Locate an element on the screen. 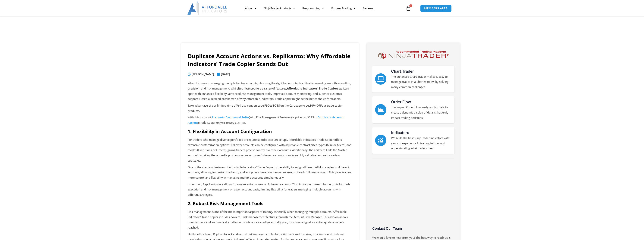  a: 1 is located at coordinates (409, 8).